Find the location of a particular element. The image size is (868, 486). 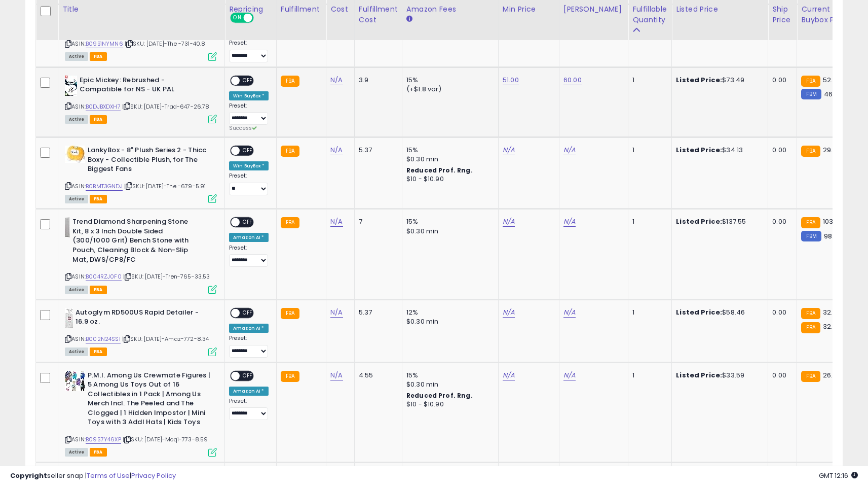

div: Ship Price is located at coordinates (783, 15).